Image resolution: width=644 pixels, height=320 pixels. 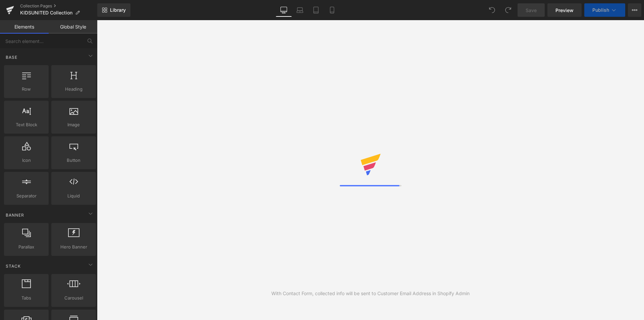 I want to click on a: Global Style, so click(x=73, y=27).